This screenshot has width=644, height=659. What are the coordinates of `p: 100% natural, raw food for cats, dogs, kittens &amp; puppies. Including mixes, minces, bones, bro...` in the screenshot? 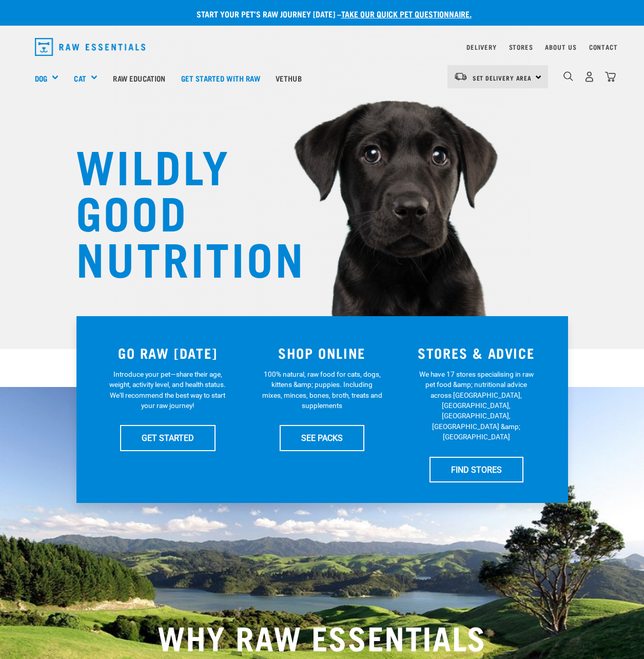 It's located at (322, 390).